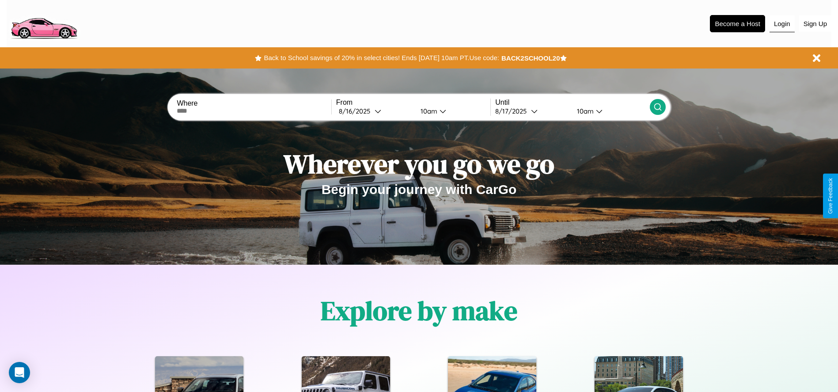  Describe the element at coordinates (413, 102) in the screenshot. I see `label: From` at that location.